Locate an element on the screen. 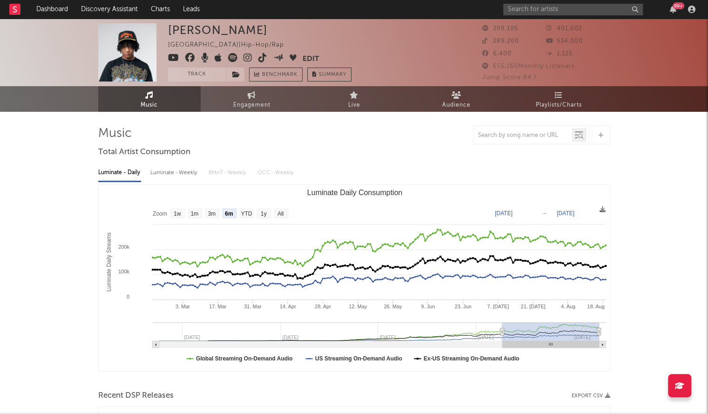 The image size is (708, 414). text: 0 is located at coordinates (128, 297).